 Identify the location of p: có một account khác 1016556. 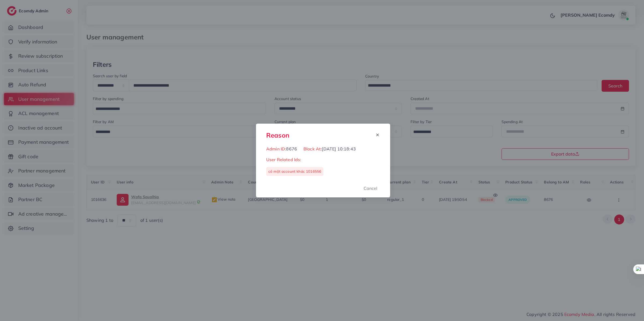
(294, 172).